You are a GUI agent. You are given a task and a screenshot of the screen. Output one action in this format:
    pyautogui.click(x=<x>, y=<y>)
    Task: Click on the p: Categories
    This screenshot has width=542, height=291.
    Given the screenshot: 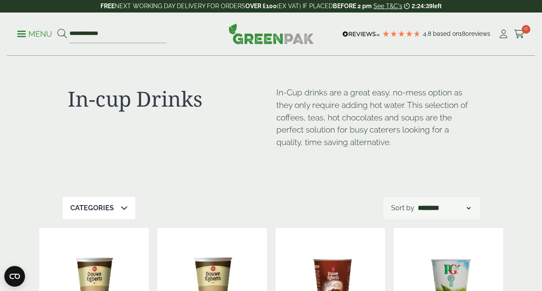 What is the action you would take?
    pyautogui.click(x=92, y=208)
    